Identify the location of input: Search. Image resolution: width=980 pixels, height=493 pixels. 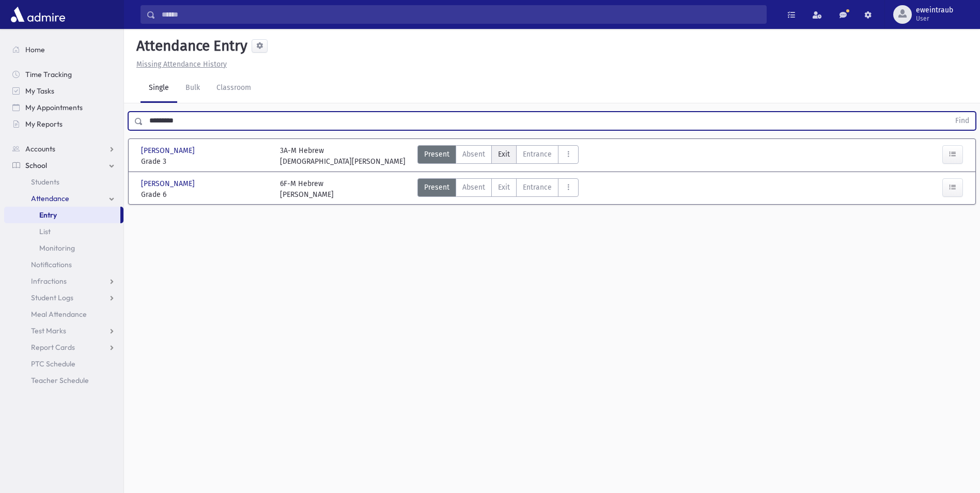
(461, 15).